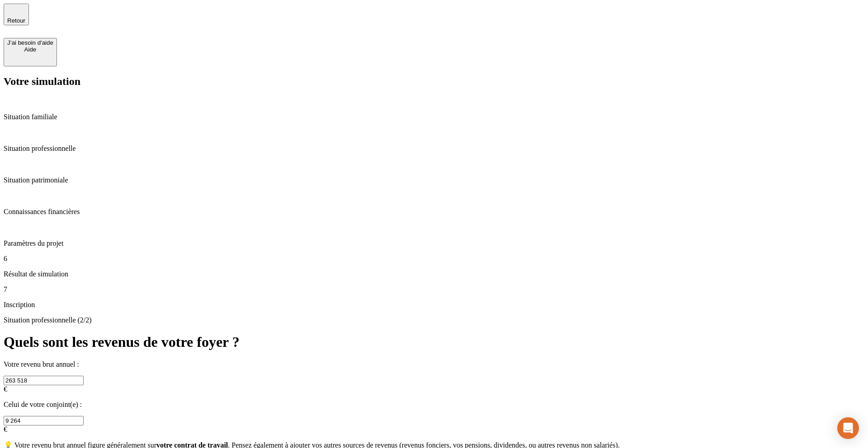 This screenshot has height=448, width=868. Describe the element at coordinates (434, 342) in the screenshot. I see `h1: Quels sont les revenus de votre foyer ?` at that location.